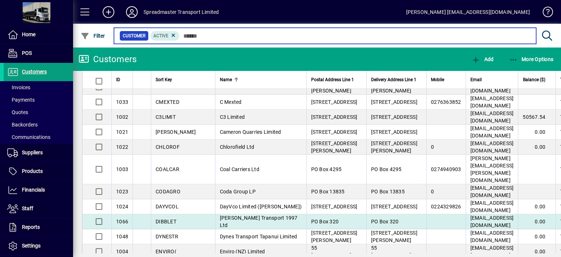 The height and width of the screenshot is (257, 561). Describe the element at coordinates (238, 191) in the screenshot. I see `span: Coda Group LP` at that location.